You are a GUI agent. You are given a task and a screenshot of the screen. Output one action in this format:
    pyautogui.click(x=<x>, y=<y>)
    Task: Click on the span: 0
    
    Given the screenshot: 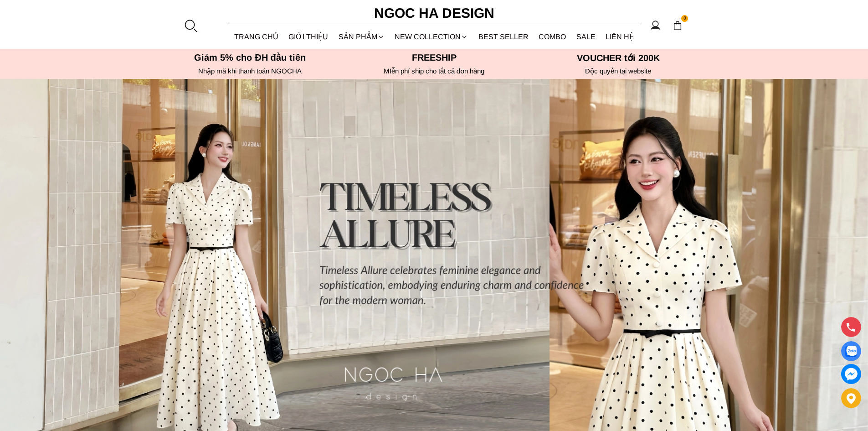 What is the action you would take?
    pyautogui.click(x=685, y=18)
    